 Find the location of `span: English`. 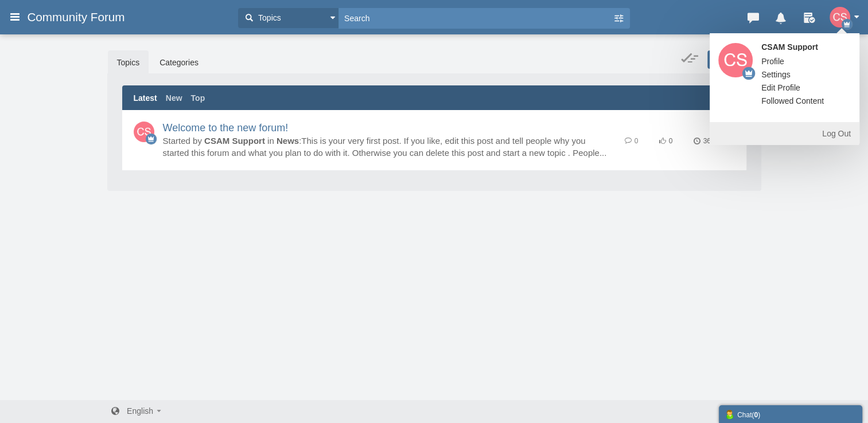

span: English is located at coordinates (140, 411).